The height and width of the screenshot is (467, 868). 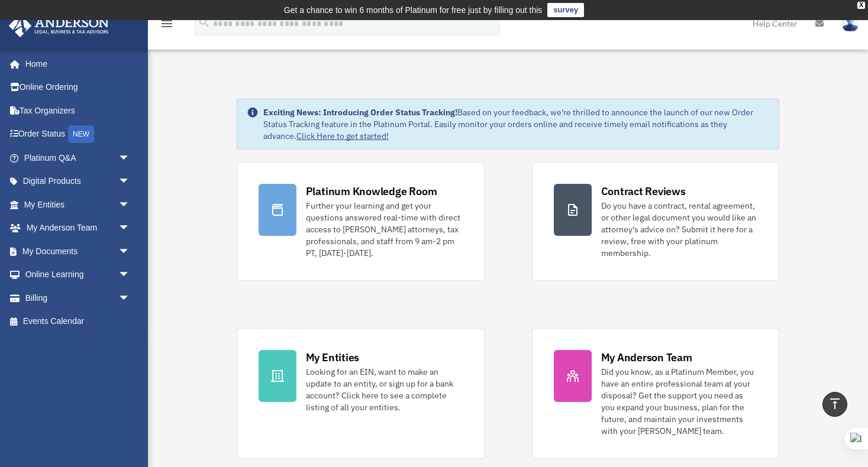 What do you see at coordinates (413, 10) in the screenshot?
I see `div: Get a chance to win 6 months of Platinum for free just by filling out this` at bounding box center [413, 10].